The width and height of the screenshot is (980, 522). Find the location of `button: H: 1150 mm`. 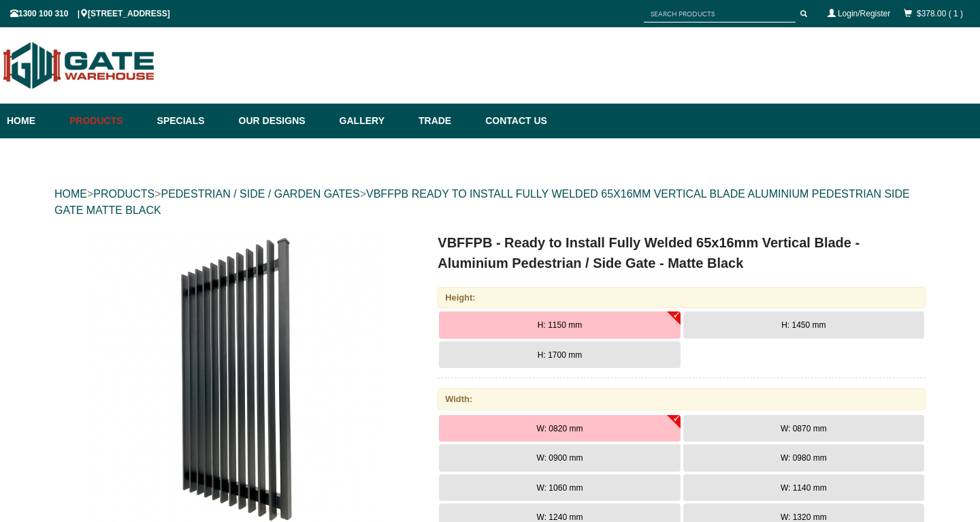

button: H: 1150 mm is located at coordinates (559, 325).